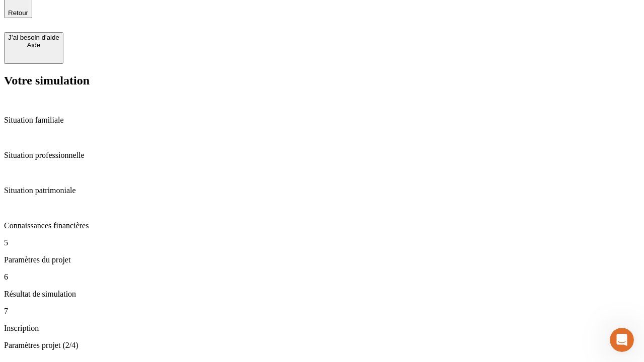 The image size is (644, 362). What do you see at coordinates (322, 328) in the screenshot?
I see `p: Inscription` at bounding box center [322, 328].